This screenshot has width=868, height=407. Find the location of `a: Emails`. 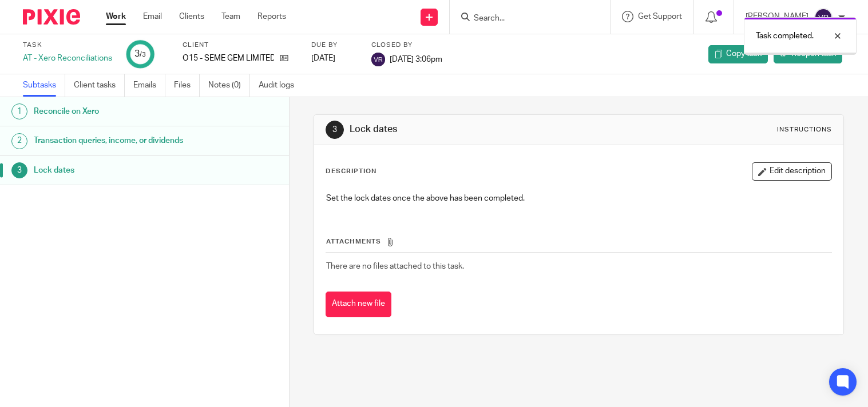

a: Emails is located at coordinates (149, 85).